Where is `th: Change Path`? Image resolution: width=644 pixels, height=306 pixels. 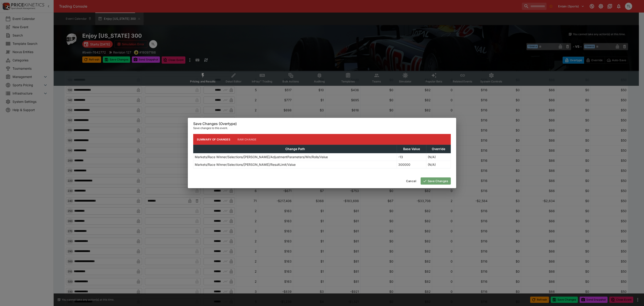 th: Change Path is located at coordinates (295, 149).